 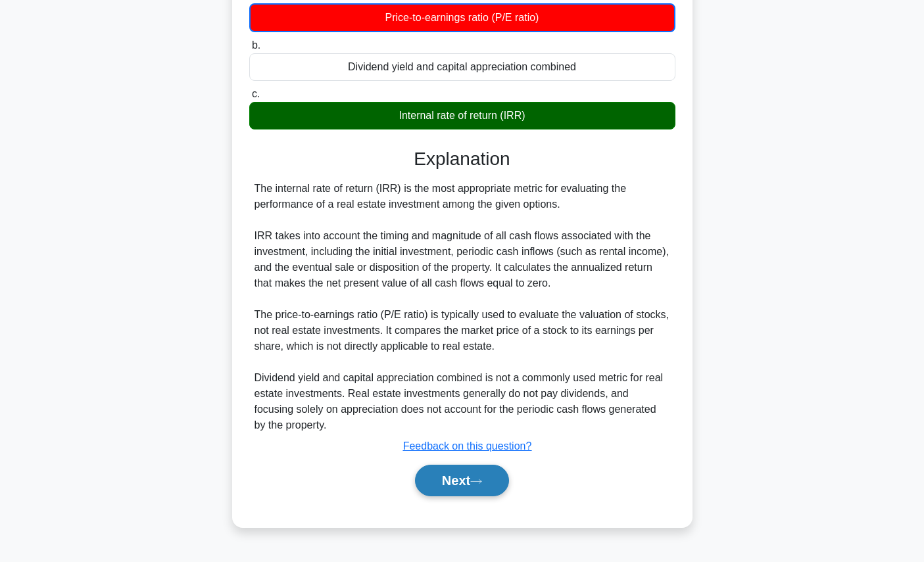 I want to click on button: Next, so click(x=462, y=481).